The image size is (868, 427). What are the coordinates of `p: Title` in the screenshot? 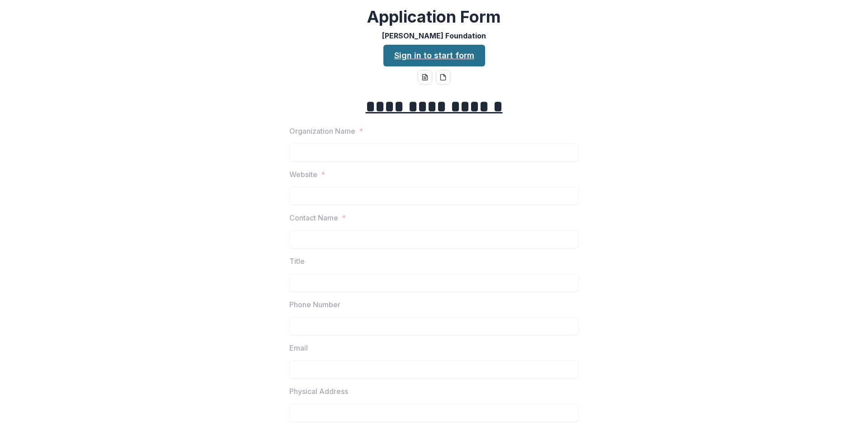 It's located at (297, 261).